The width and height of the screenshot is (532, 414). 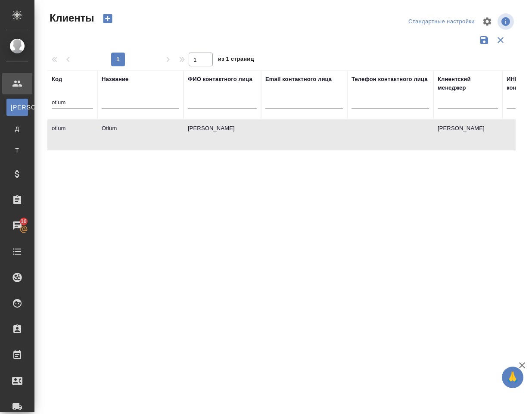 What do you see at coordinates (389, 80) in the screenshot?
I see `div: Телефон контактного лица` at bounding box center [389, 80].